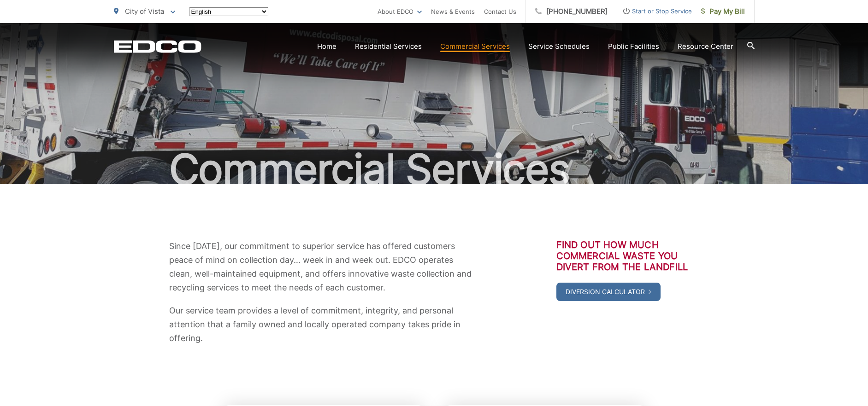 The width and height of the screenshot is (868, 406). What do you see at coordinates (500, 11) in the screenshot?
I see `a: Contact Us` at bounding box center [500, 11].